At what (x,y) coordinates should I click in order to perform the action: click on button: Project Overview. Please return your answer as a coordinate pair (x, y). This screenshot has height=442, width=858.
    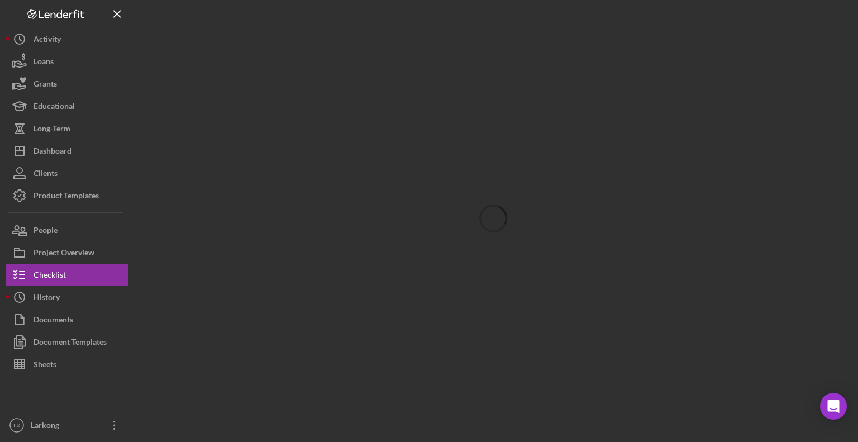
    Looking at the image, I should click on (67, 253).